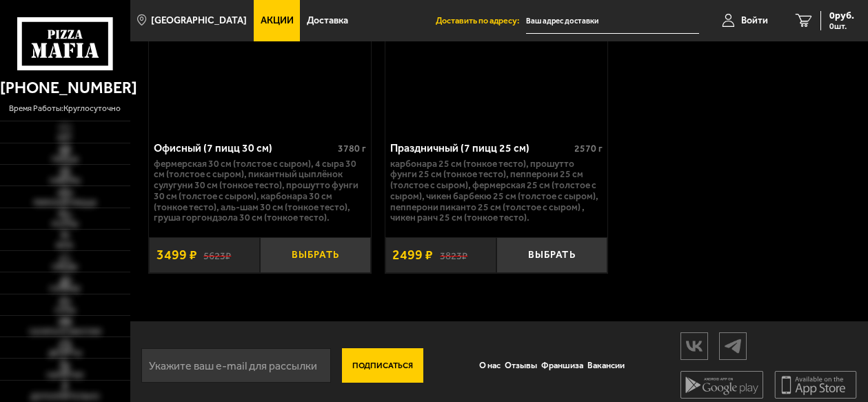 The height and width of the screenshot is (402, 868). I want to click on p: Карбонара 25 см (тонкое тесто), Прошутто Фунги 25 см (тонкое тесто), Пепперони 25 см (толстое с с..., so click(497, 191).